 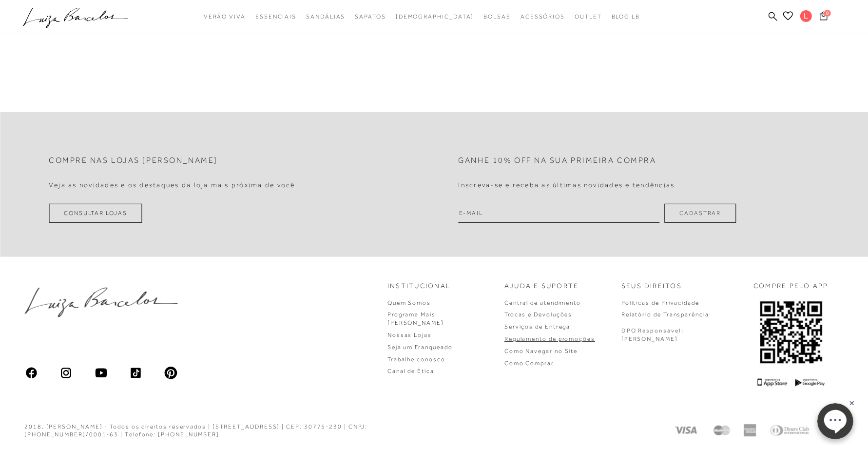 What do you see at coordinates (497, 16) in the screenshot?
I see `span: Bolsas` at bounding box center [497, 16].